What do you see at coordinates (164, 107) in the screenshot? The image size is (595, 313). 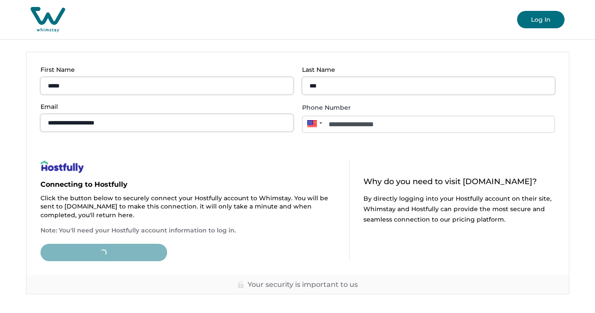 I see `p: Email` at bounding box center [164, 107].